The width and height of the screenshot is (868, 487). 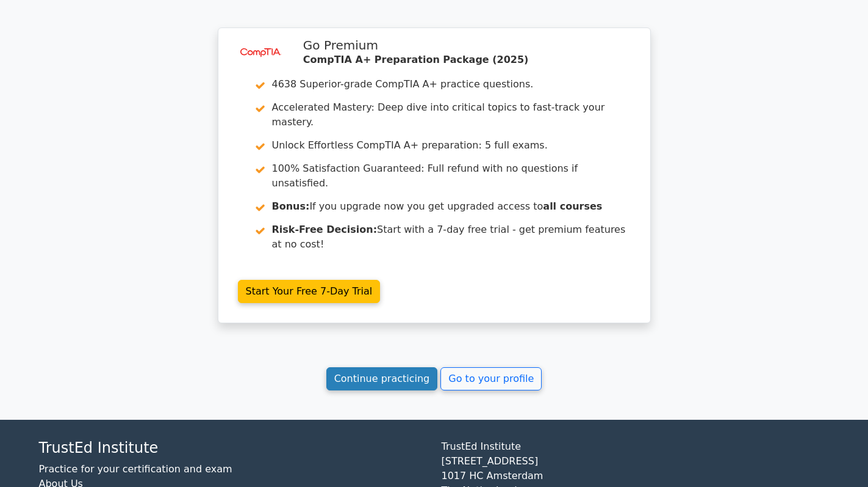 What do you see at coordinates (233, 448) in the screenshot?
I see `h4: TrustEd Institute` at bounding box center [233, 448].